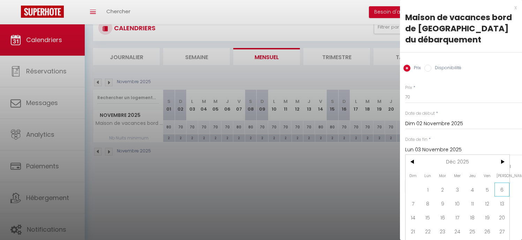 This screenshot has height=240, width=522. Describe the element at coordinates (472, 232) in the screenshot. I see `span: 25` at that location.